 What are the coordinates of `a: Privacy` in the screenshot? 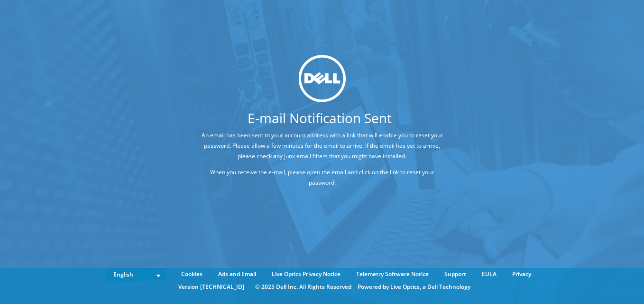 It's located at (522, 274).